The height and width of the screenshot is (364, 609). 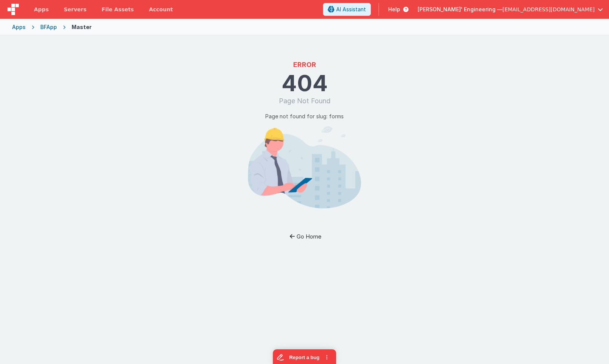 What do you see at coordinates (304, 236) in the screenshot?
I see `button: Go Home` at bounding box center [304, 236].